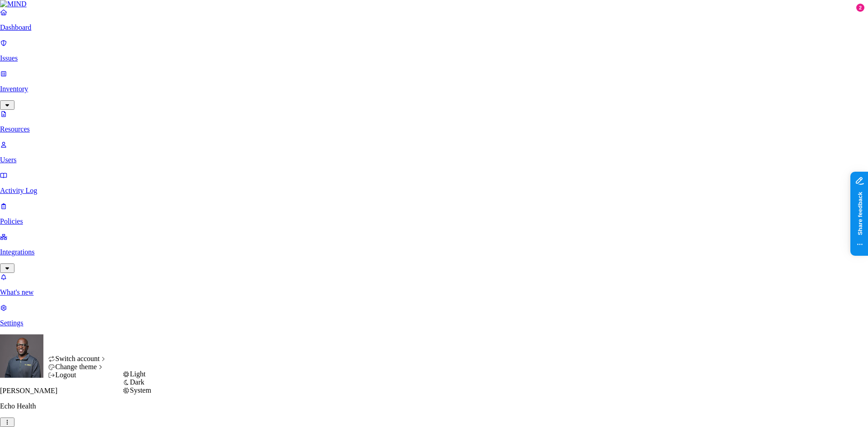 Image resolution: width=868 pixels, height=427 pixels. What do you see at coordinates (77, 375) in the screenshot?
I see `div: Logout` at bounding box center [77, 375].